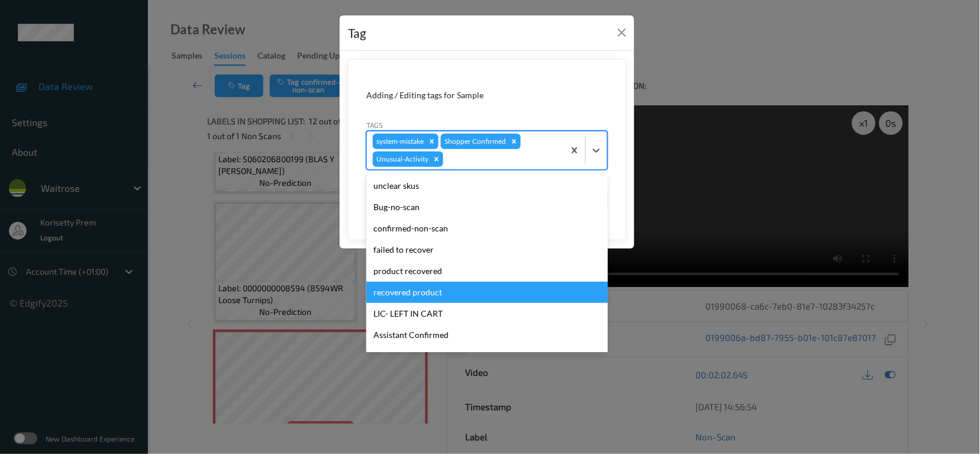 This screenshot has width=980, height=454. Describe the element at coordinates (514, 142) in the screenshot. I see `div: Remove Shopper Confirmed` at that location.